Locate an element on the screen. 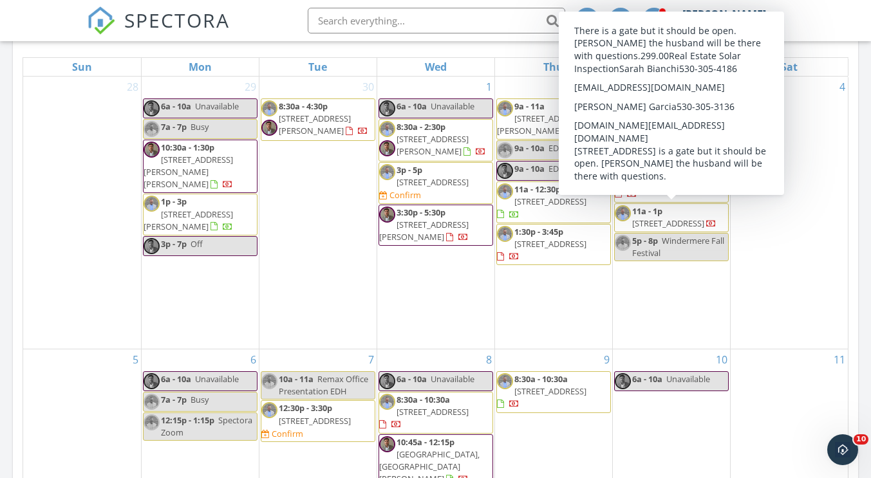 The height and width of the screenshot is (478, 871). img: The Best Home Inspection Software - Spectora is located at coordinates (101, 21).